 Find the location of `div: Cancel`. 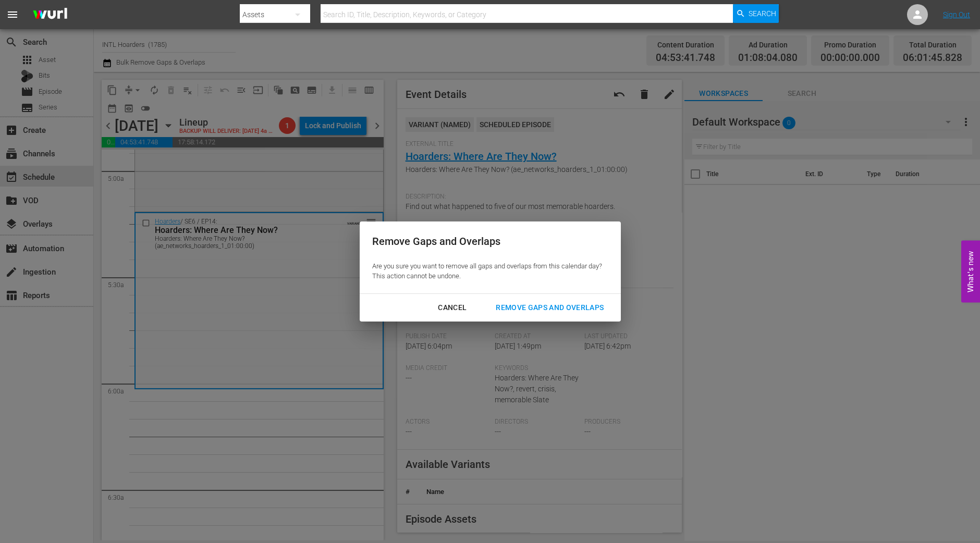

div: Cancel is located at coordinates (452, 308).